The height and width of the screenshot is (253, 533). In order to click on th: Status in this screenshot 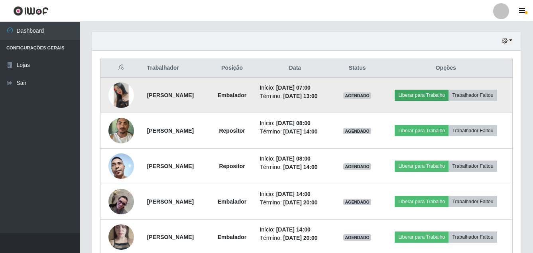, I will do `click(357, 68)`.